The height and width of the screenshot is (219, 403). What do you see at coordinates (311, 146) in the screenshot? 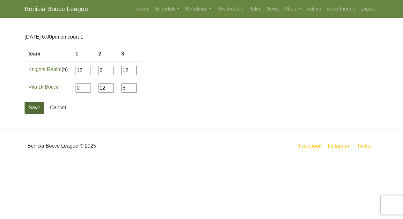
I see `a: Facebook` at bounding box center [311, 146].